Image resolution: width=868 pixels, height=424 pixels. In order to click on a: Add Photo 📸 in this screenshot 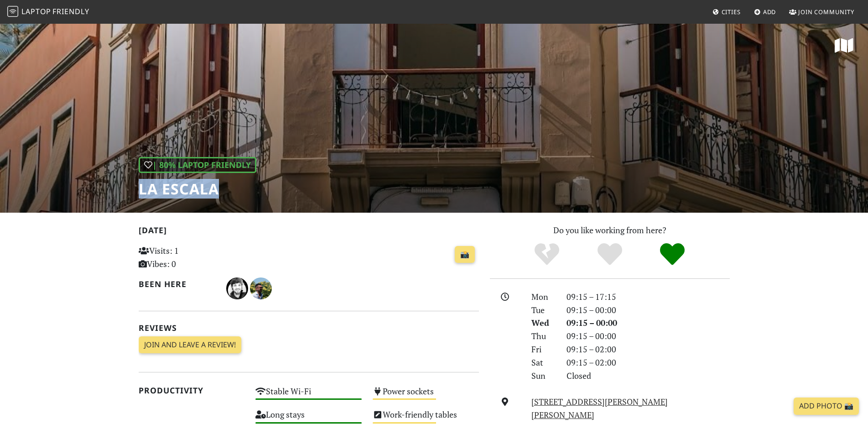, I will do `click(826, 407)`.